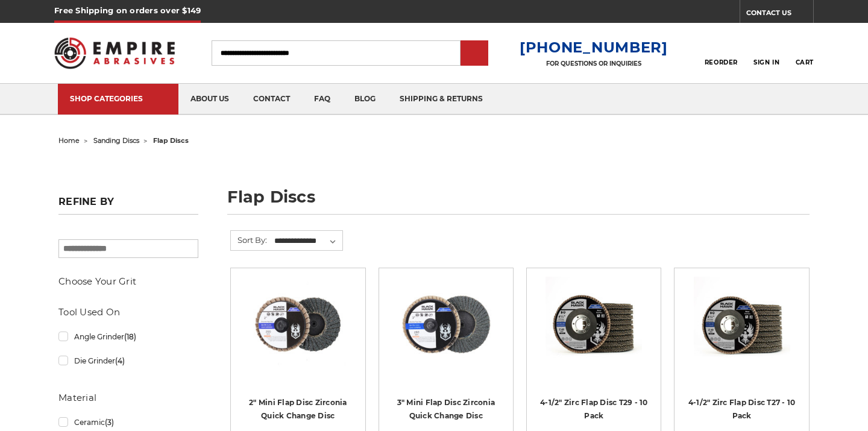 The height and width of the screenshot is (431, 868). I want to click on a: 4.5" Black Hawk Zirconia Flap Disc 10 Pack, so click(594, 335).